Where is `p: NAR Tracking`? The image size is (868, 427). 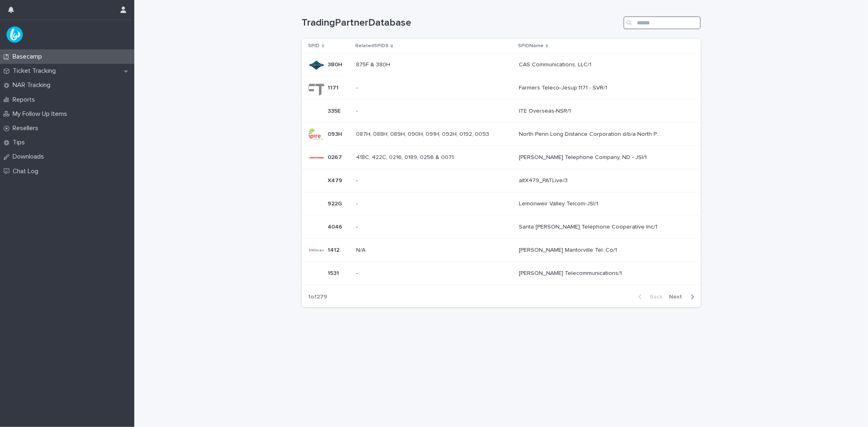 p: NAR Tracking is located at coordinates (33, 85).